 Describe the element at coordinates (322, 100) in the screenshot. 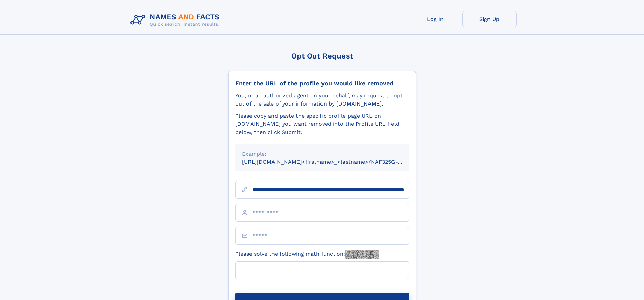

I see `div: You, or an authorized agent on your behalf, may request to opt-out of the sale of your informatio...` at that location.